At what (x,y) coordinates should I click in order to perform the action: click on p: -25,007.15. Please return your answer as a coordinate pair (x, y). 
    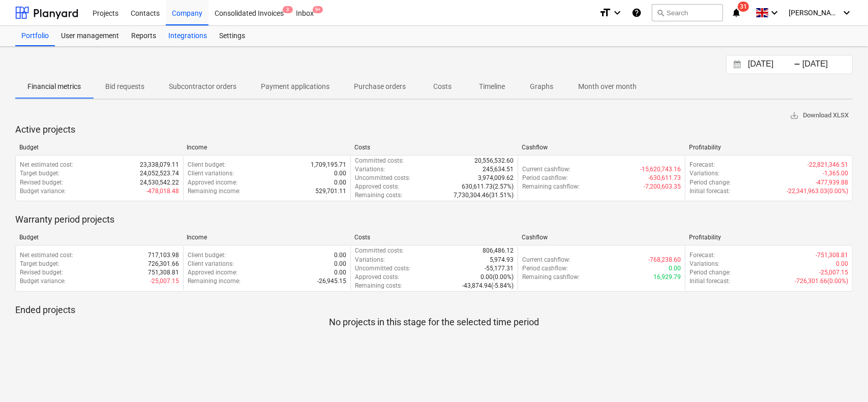
    Looking at the image, I should click on (833, 273).